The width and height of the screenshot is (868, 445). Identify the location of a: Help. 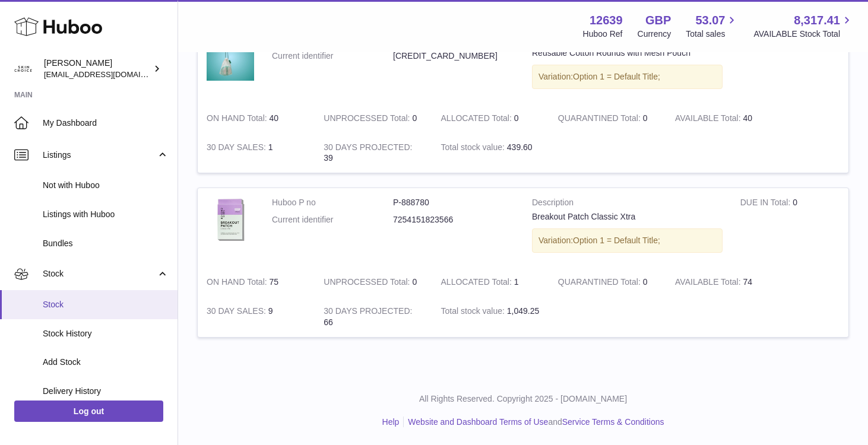
(391, 422).